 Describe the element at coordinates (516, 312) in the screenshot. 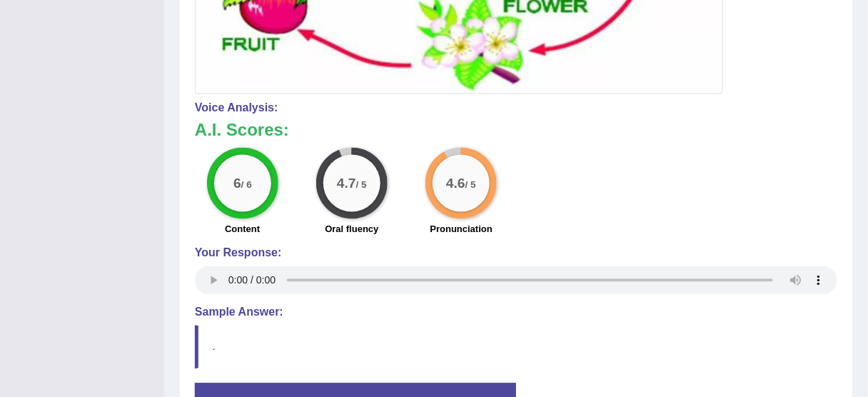

I see `h4: Sample Answer:` at that location.